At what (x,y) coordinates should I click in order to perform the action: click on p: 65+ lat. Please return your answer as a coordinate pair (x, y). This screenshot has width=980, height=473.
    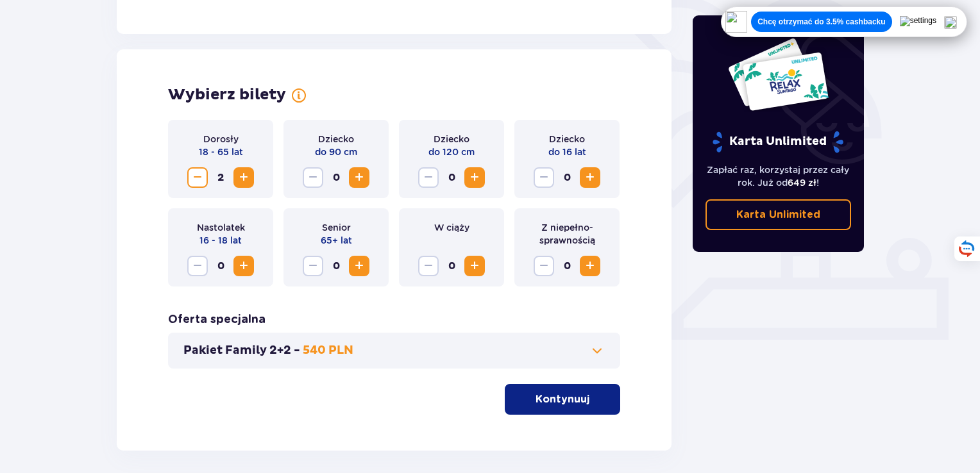
    Looking at the image, I should click on (336, 240).